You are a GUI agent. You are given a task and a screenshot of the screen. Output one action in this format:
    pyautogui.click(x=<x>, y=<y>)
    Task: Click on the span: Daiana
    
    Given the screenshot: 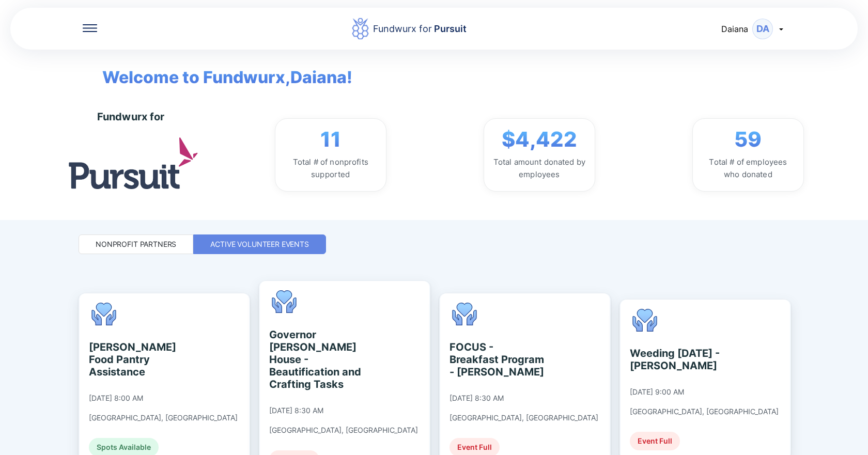 What is the action you would take?
    pyautogui.click(x=734, y=29)
    